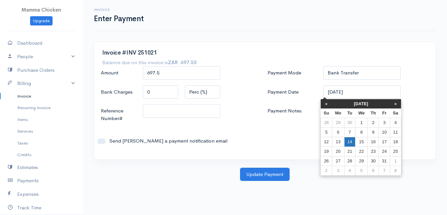 The image size is (447, 215). What do you see at coordinates (182, 62) in the screenshot?
I see `strong: ZAR 697.50` at bounding box center [182, 62].